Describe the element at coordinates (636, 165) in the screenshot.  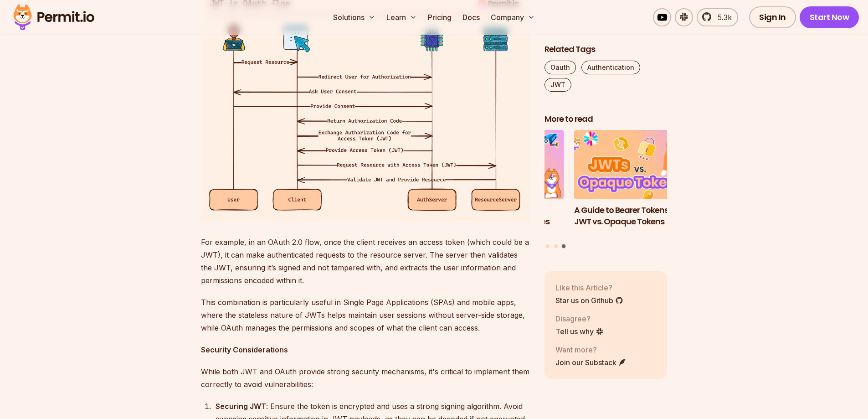
I see `img: A Guide to Bearer Tokens: JWT vs. Opaque Tokens` at that location.